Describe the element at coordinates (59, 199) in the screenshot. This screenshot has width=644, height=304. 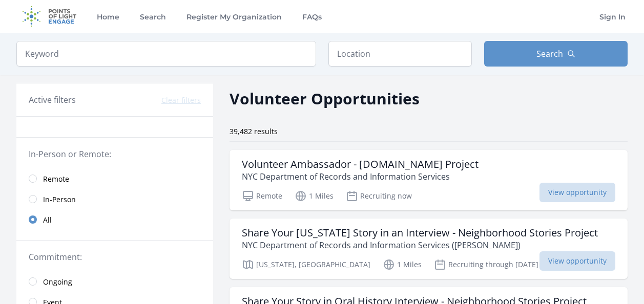
I see `span: In-Person` at that location.